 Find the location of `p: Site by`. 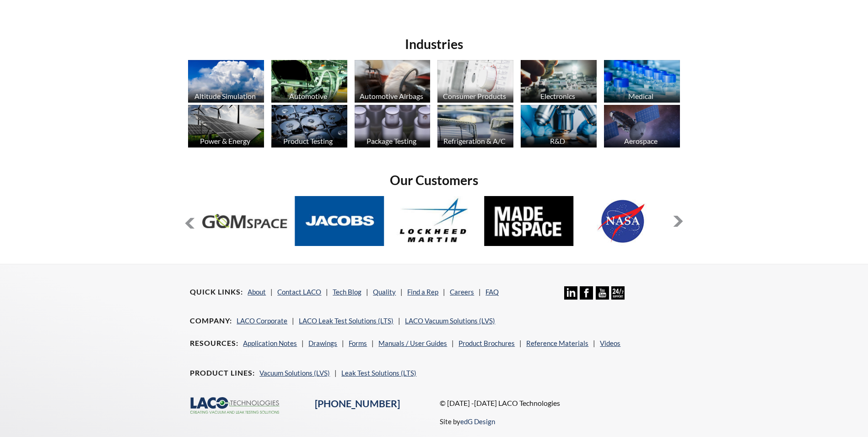

p: Site by is located at coordinates (467, 422).